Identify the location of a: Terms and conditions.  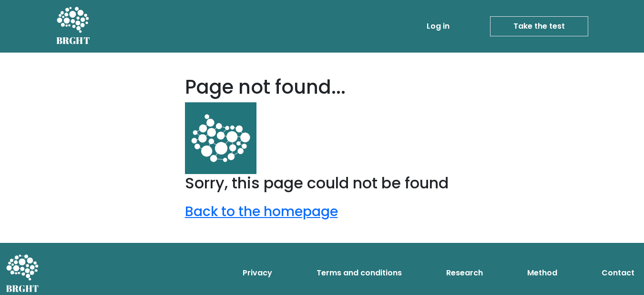
(359, 273).